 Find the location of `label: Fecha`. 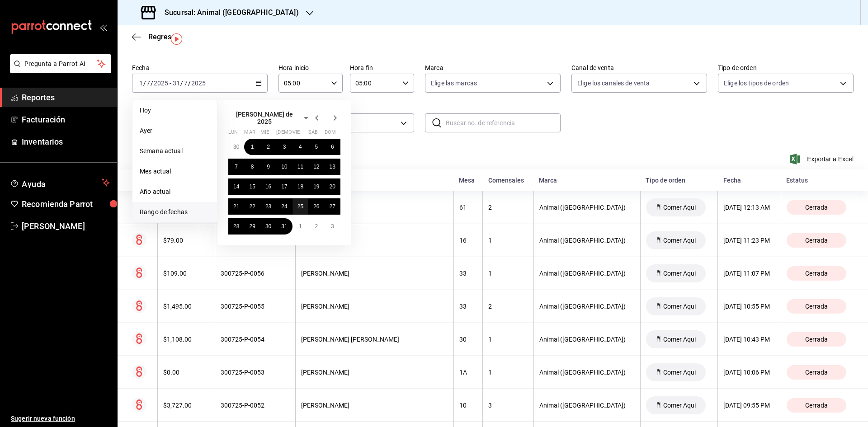

label: Fecha is located at coordinates (200, 68).